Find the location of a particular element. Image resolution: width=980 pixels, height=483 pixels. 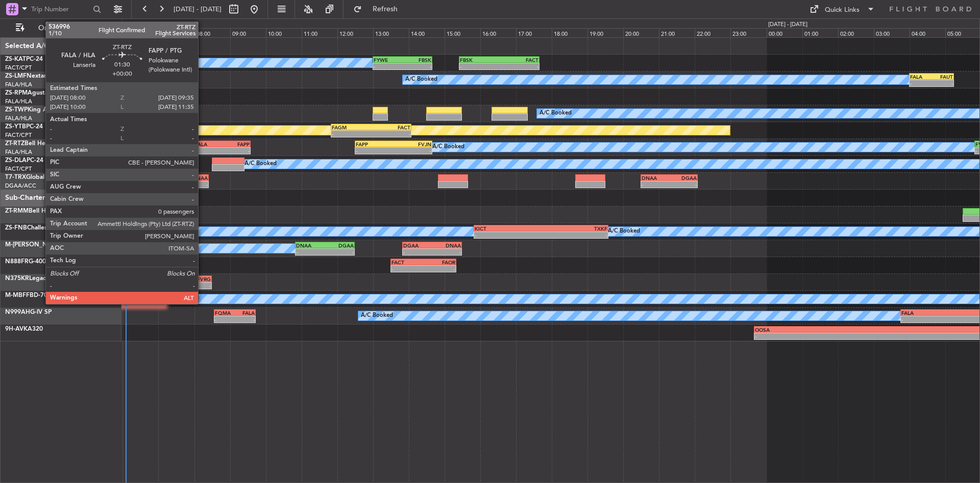

div: 12:00 is located at coordinates (355, 33).